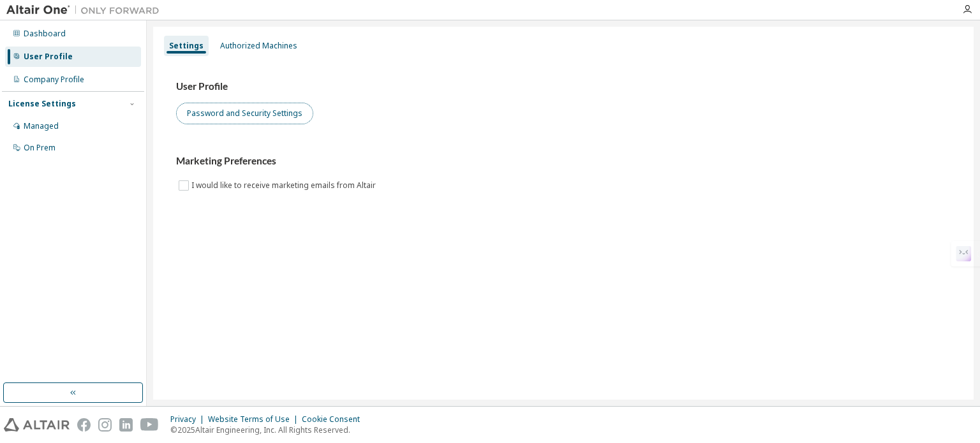 The width and height of the screenshot is (980, 443). Describe the element at coordinates (189, 420) in the screenshot. I see `div: Privacy` at that location.